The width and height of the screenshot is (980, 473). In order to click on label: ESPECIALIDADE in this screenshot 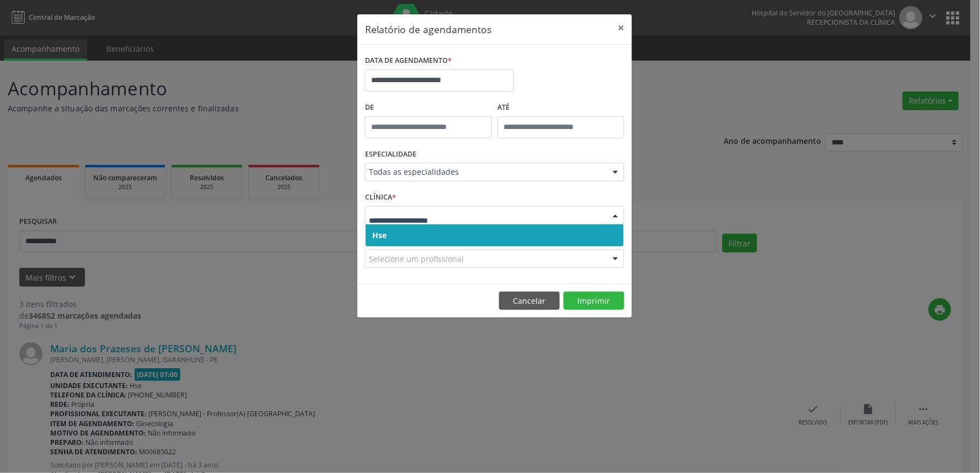, I will do `click(390, 155)`.